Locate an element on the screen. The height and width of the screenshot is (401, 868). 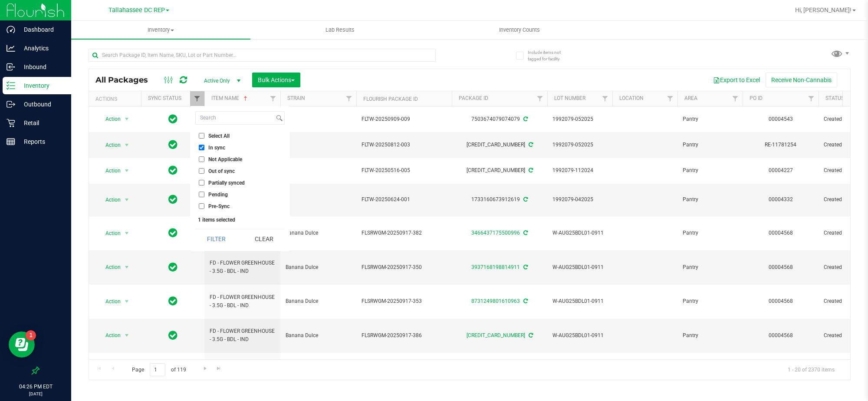
span: Partially synced is located at coordinates (227, 183).